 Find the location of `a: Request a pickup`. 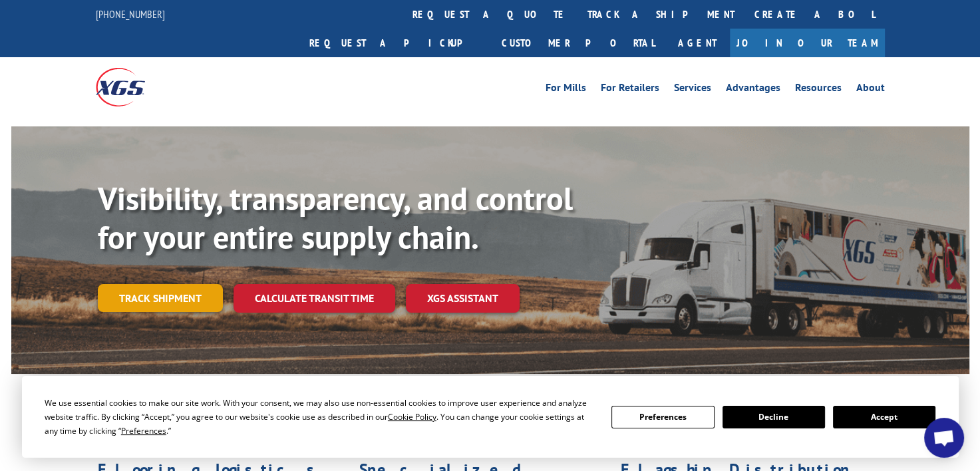

a: Request a pickup is located at coordinates (395, 43).